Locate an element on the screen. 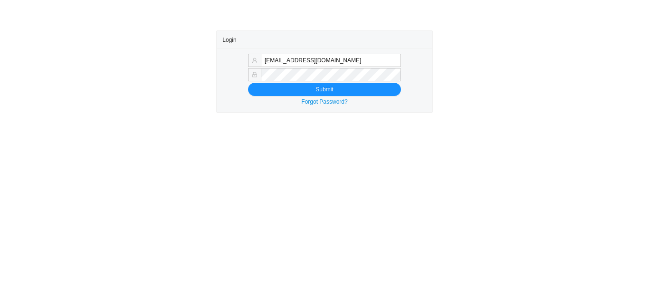 Image resolution: width=649 pixels, height=301 pixels. span: Submit is located at coordinates (324, 89).